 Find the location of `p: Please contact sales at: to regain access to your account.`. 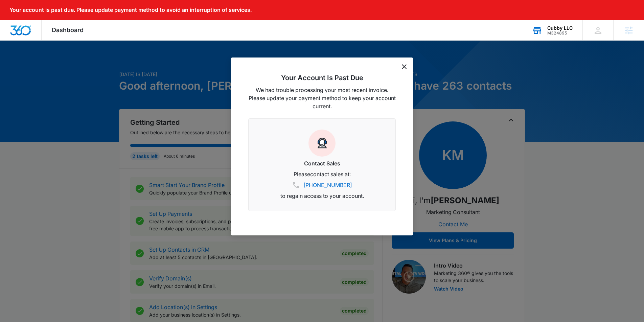

p: Please contact sales at: to regain access to your account. is located at coordinates (322, 185).